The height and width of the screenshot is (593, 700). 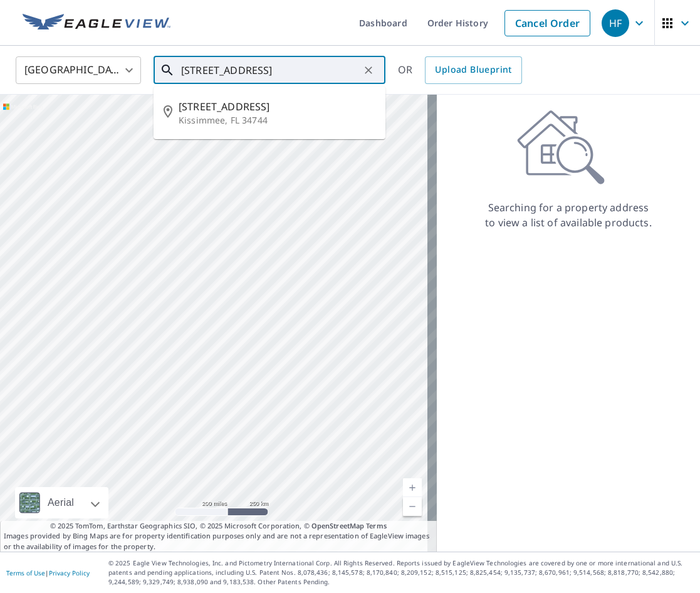 What do you see at coordinates (338, 525) in the screenshot?
I see `a: OpenStreetMap` at bounding box center [338, 525].